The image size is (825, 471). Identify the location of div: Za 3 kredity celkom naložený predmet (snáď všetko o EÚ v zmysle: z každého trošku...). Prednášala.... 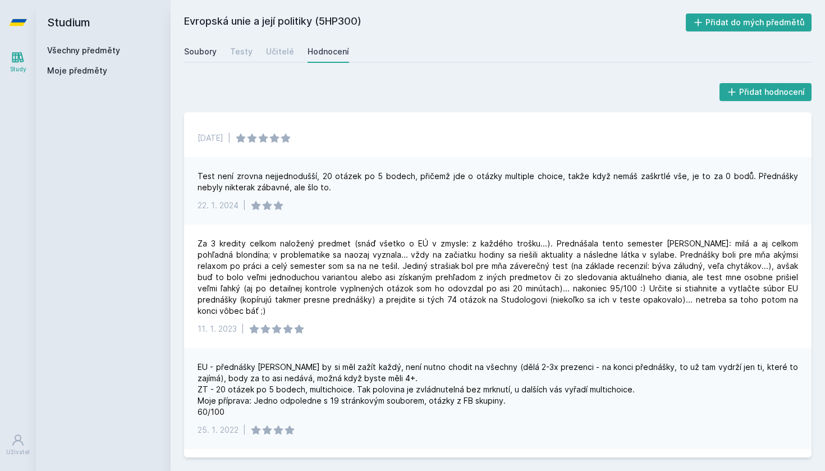
(498, 277).